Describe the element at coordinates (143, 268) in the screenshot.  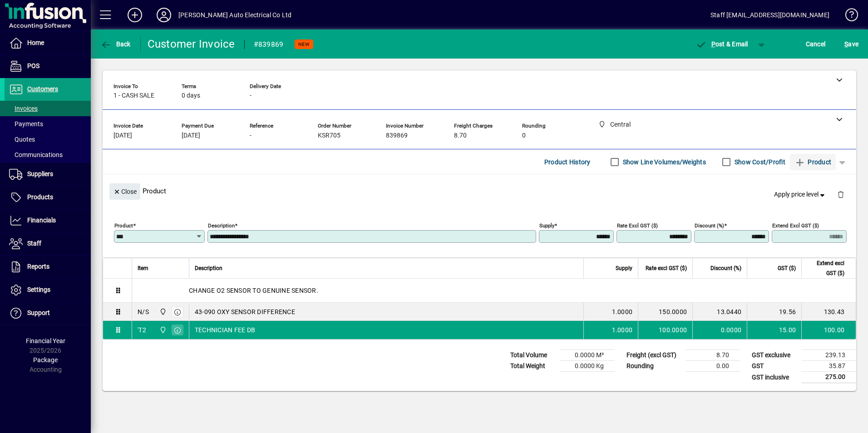
I see `span: Item` at that location.